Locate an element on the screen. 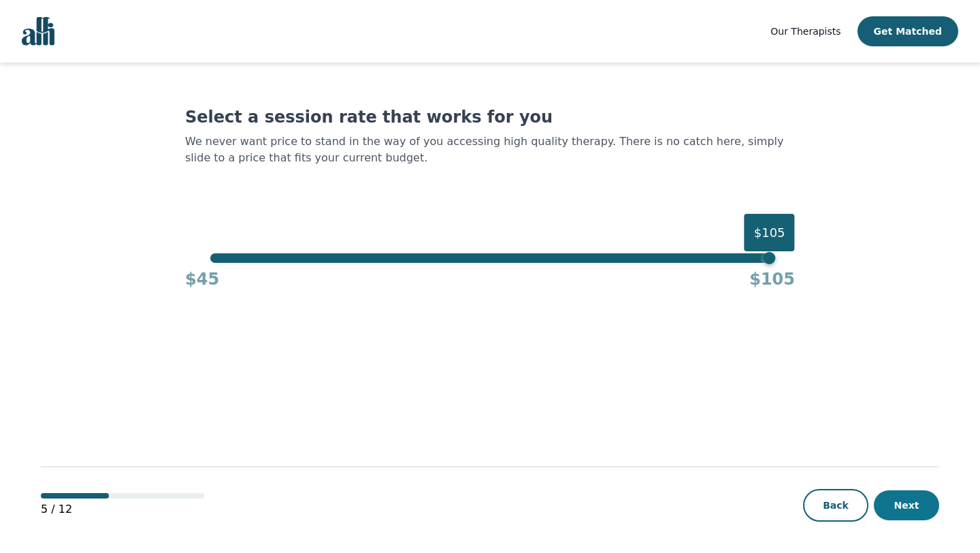  a: Get Matched is located at coordinates (908, 31).